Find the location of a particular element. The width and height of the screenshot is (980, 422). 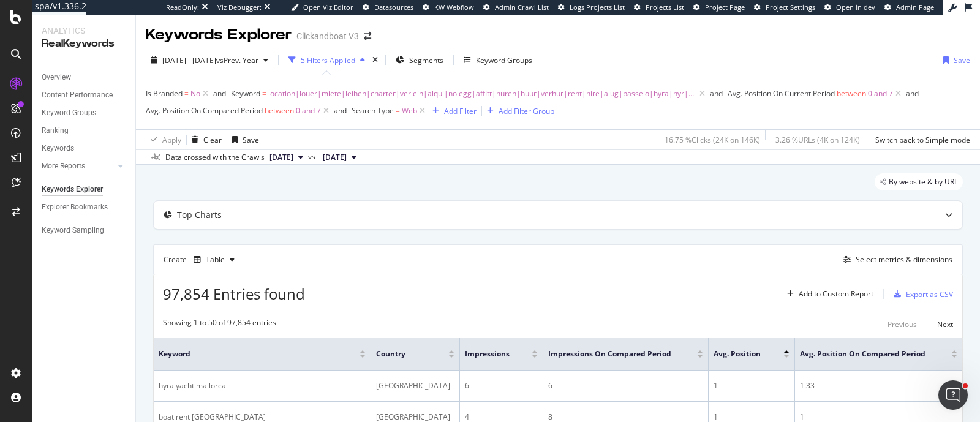

span: Impressions is located at coordinates (489, 354).